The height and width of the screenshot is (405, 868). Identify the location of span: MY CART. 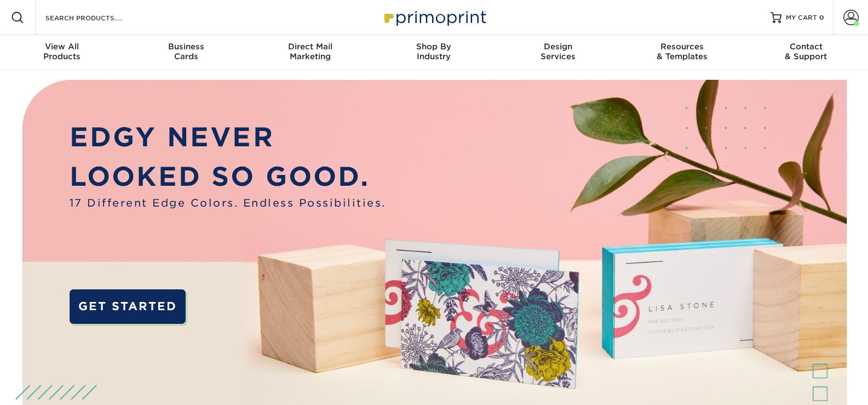
(802, 17).